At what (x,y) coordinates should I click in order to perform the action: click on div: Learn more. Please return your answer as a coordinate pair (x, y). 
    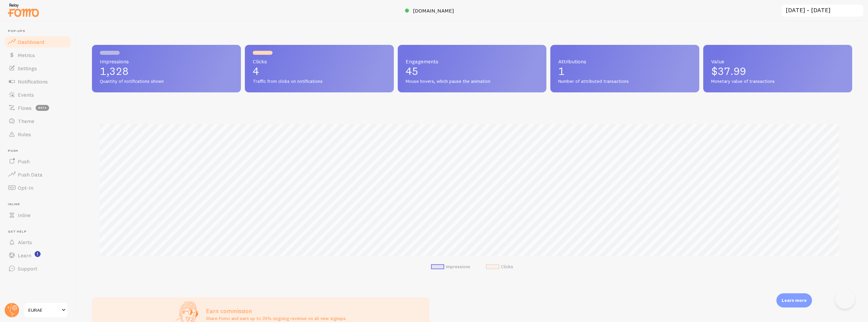
    Looking at the image, I should click on (794, 300).